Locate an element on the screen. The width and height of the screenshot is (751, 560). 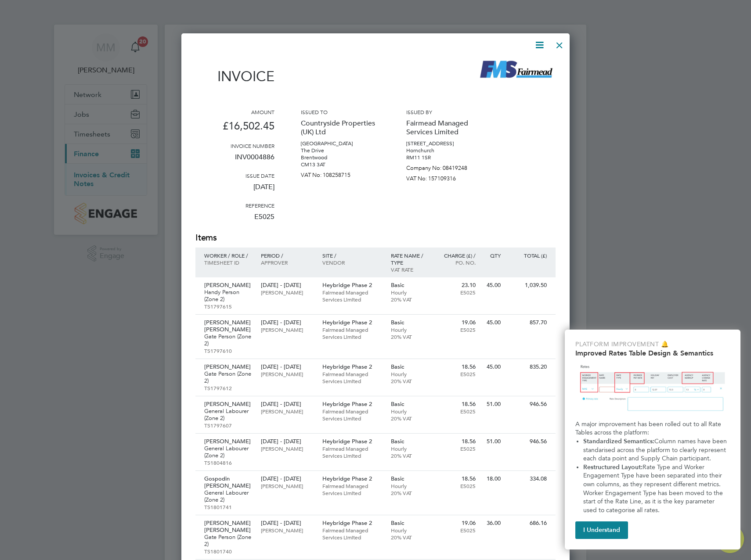
p: Vendor is located at coordinates (353, 262).